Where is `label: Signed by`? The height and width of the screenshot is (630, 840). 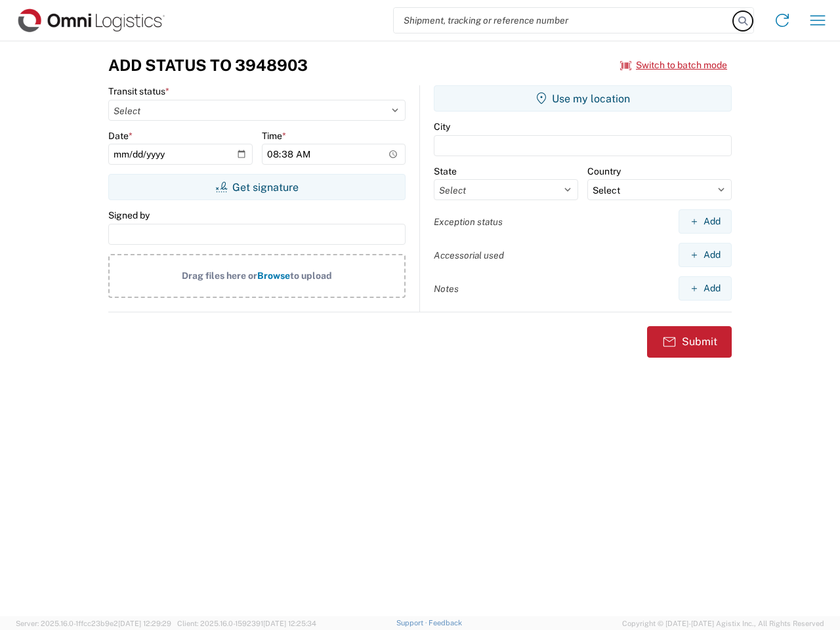 label: Signed by is located at coordinates (129, 215).